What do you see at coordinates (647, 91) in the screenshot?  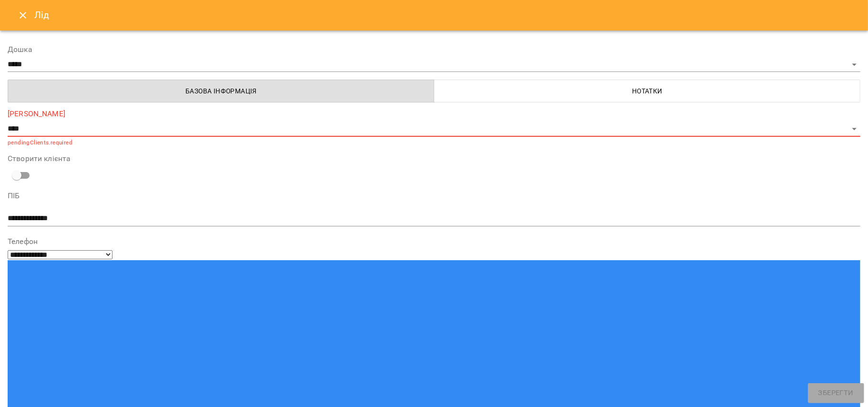 I see `button: Нотатки` at bounding box center [647, 91].